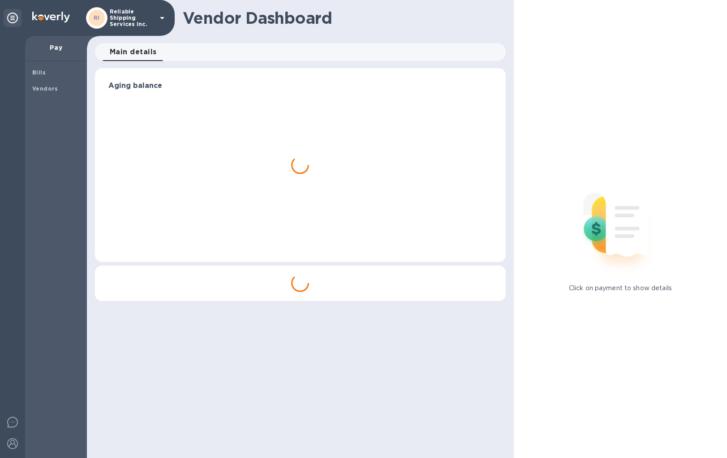 Image resolution: width=727 pixels, height=458 pixels. What do you see at coordinates (39, 72) in the screenshot?
I see `b: Bills` at bounding box center [39, 72].